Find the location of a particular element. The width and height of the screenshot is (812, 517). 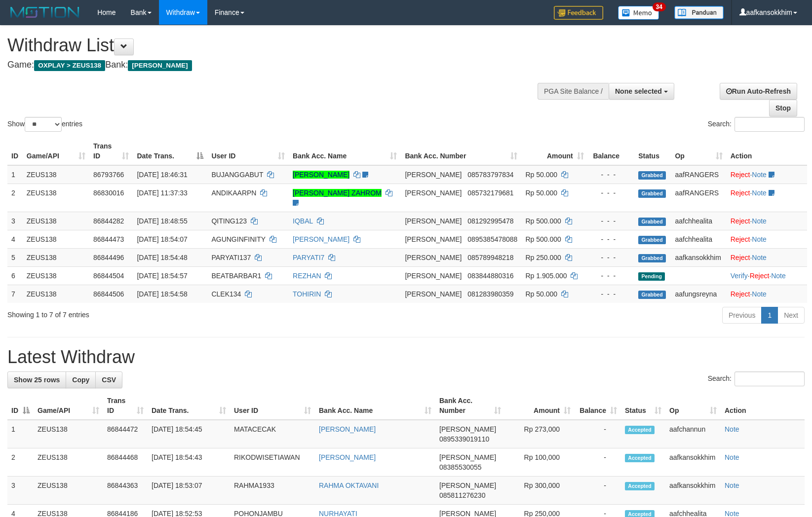

td: Rp 100,000 is located at coordinates (540, 462).